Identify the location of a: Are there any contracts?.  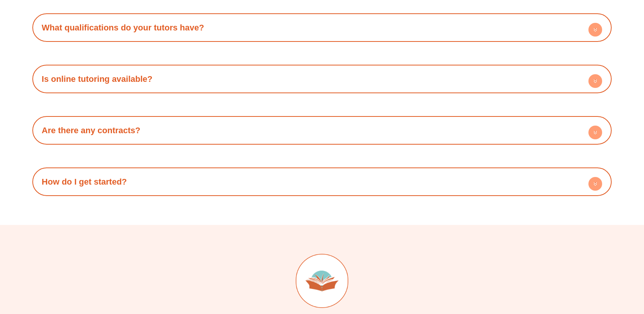
(91, 130).